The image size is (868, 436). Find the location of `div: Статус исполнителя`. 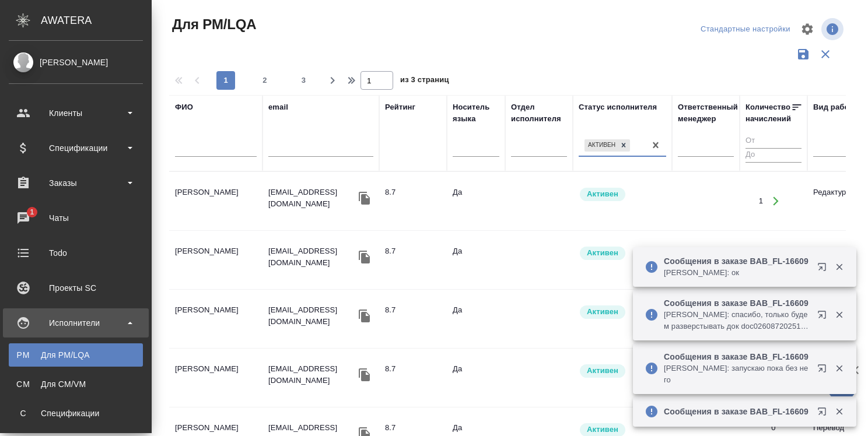

div: Статус исполнителя is located at coordinates (618, 107).